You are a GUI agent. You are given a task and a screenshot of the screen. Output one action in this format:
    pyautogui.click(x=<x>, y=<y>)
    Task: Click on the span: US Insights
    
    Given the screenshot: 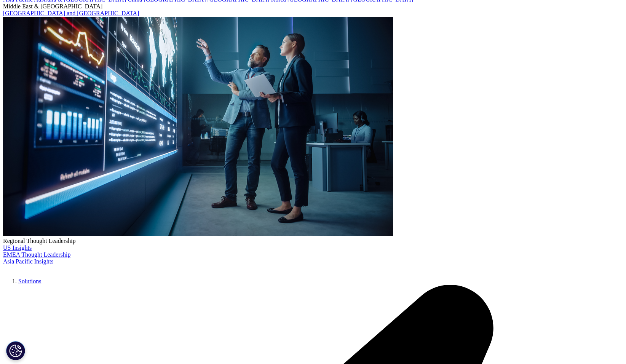 What is the action you would take?
    pyautogui.click(x=17, y=248)
    